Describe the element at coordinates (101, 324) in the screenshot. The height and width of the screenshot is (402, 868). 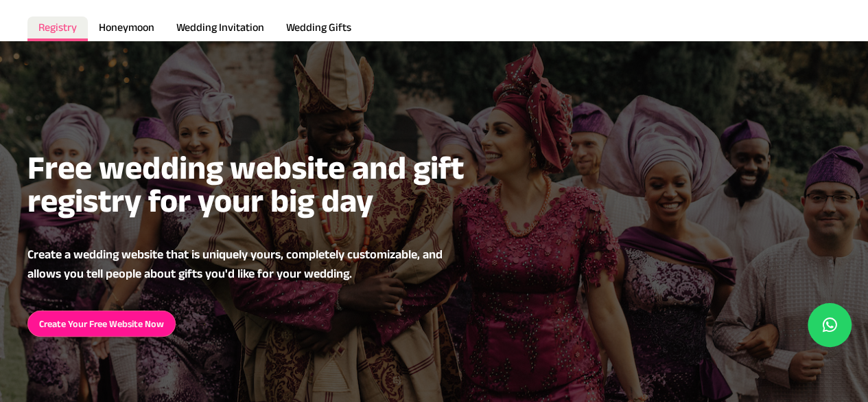
I see `a: Create Your Free Website Now` at that location.